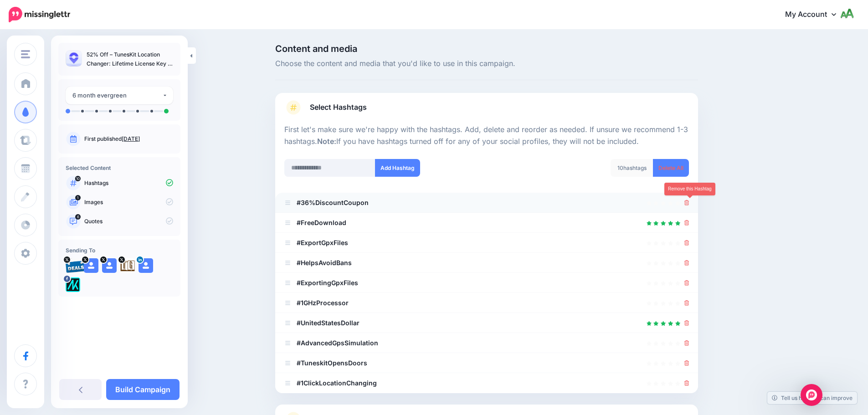 This screenshot has width=868, height=415. What do you see at coordinates (110, 111) in the screenshot?
I see `li: A post will be sent on day 10` at bounding box center [110, 111].